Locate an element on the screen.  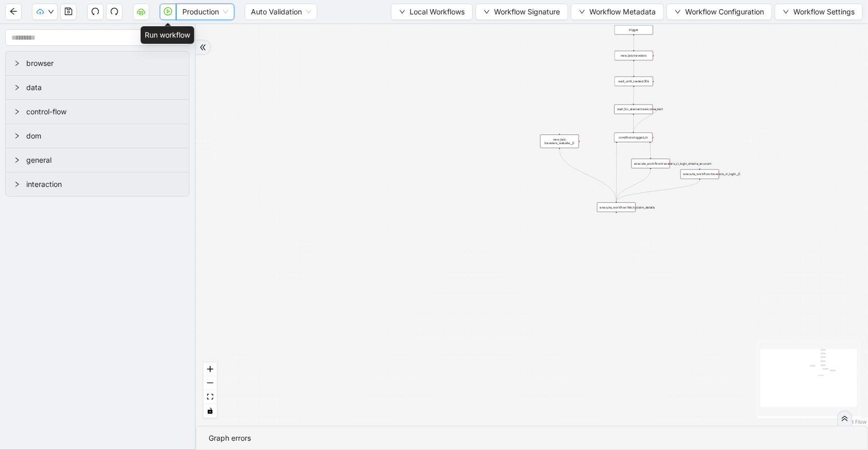
button: cloud-uploaddown is located at coordinates (45, 11).